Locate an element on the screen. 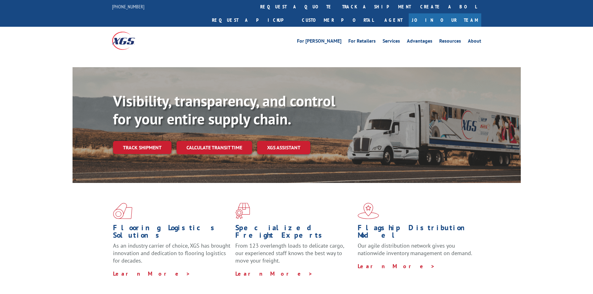 Image resolution: width=593 pixels, height=294 pixels. a: Agent is located at coordinates (393, 20).